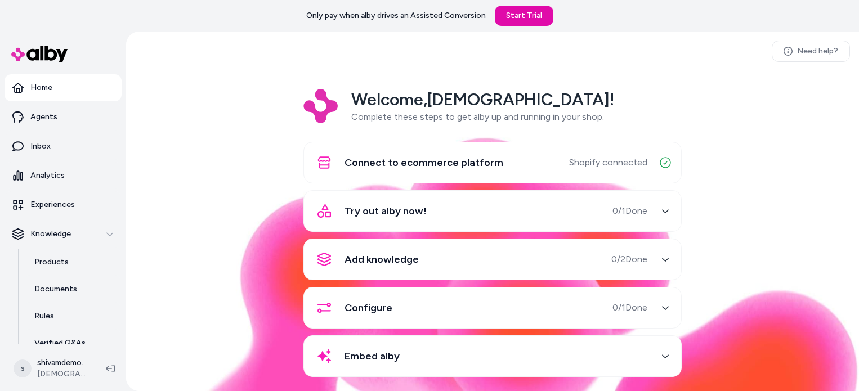  I want to click on a: Inbox, so click(63, 146).